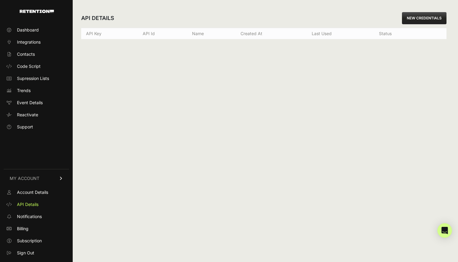 The width and height of the screenshot is (458, 262). I want to click on span: Sign Out, so click(25, 253).